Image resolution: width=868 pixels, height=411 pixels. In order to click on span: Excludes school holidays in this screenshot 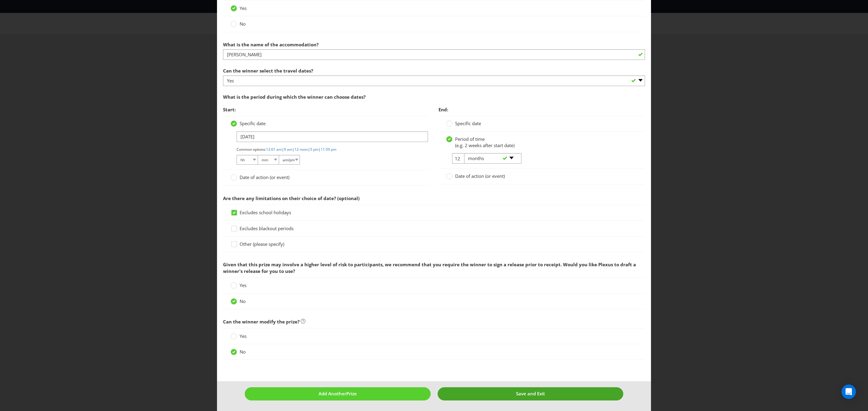, I will do `click(265, 212)`.